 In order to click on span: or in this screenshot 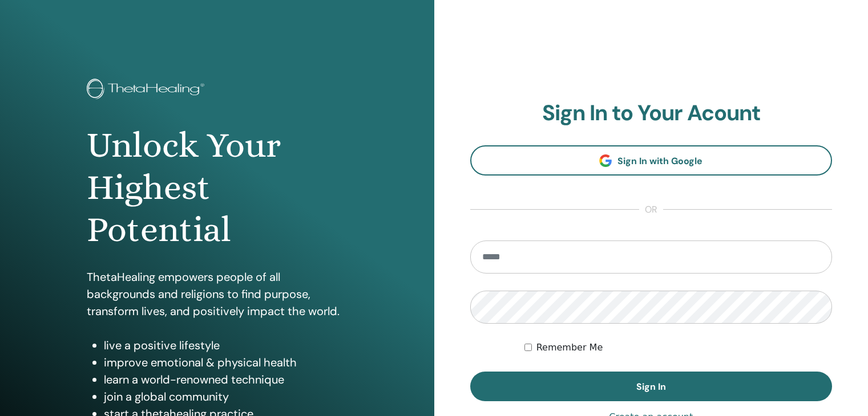, I will do `click(651, 210)`.